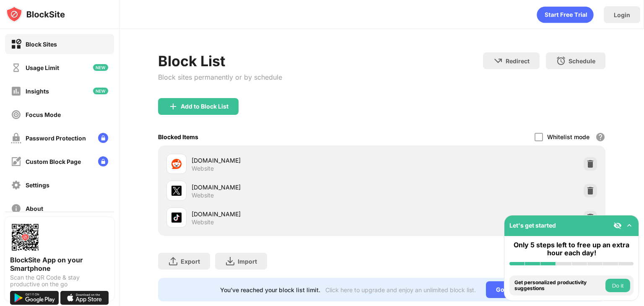 The width and height of the screenshot is (644, 306). What do you see at coordinates (59, 281) in the screenshot?
I see `div: Scan the QR Code & stay productive on the go` at bounding box center [59, 281].